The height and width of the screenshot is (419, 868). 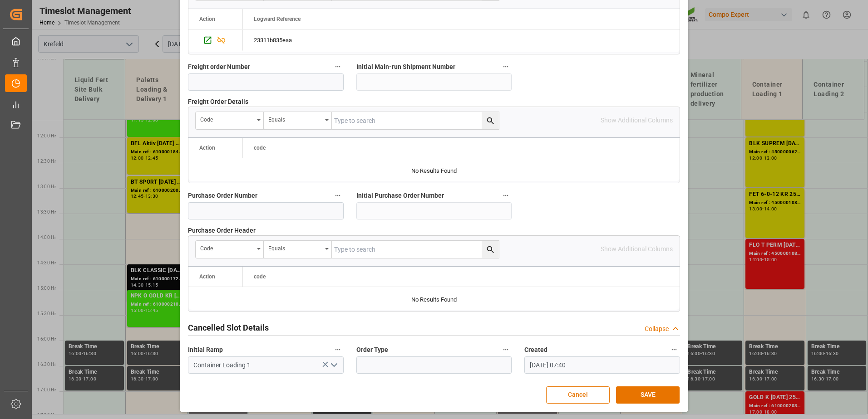 I want to click on span: Purchase Order Number, so click(x=223, y=196).